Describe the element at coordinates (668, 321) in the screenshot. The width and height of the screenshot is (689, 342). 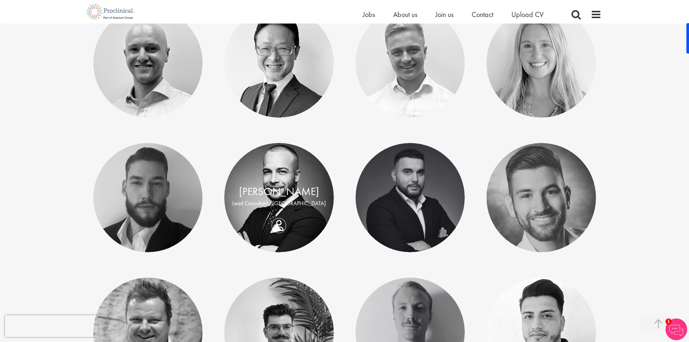
I see `span: 1` at that location.